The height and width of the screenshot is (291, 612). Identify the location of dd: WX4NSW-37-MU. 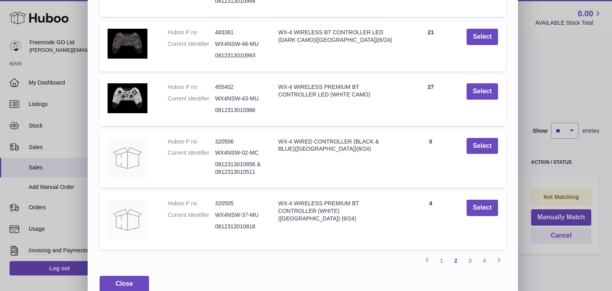
(239, 215).